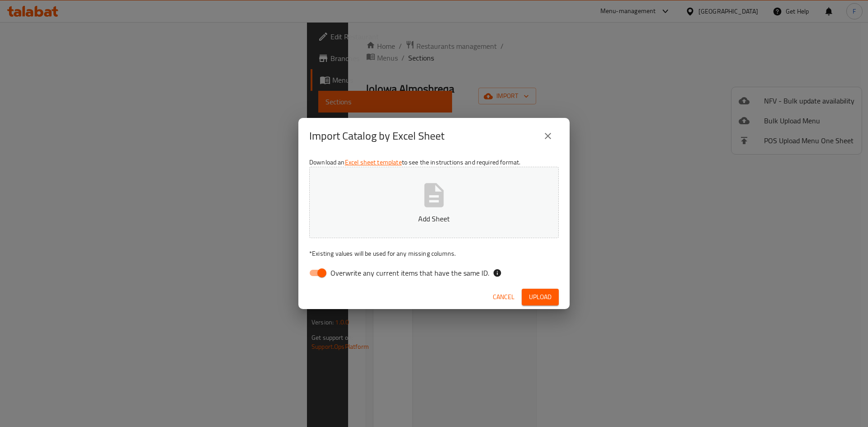 The image size is (868, 427). I want to click on button: Cancel, so click(504, 297).